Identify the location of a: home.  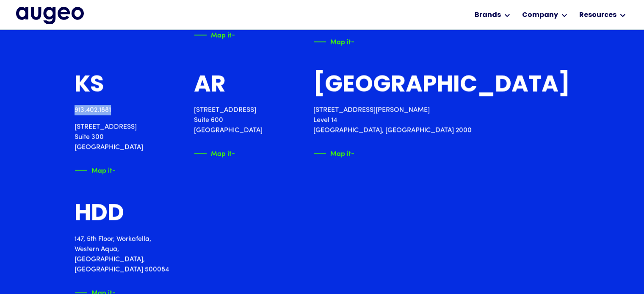
(50, 16).